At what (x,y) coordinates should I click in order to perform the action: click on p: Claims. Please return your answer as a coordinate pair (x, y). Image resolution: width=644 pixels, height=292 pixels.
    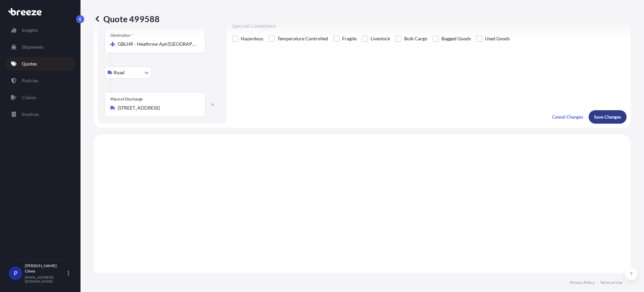
    Looking at the image, I should click on (29, 97).